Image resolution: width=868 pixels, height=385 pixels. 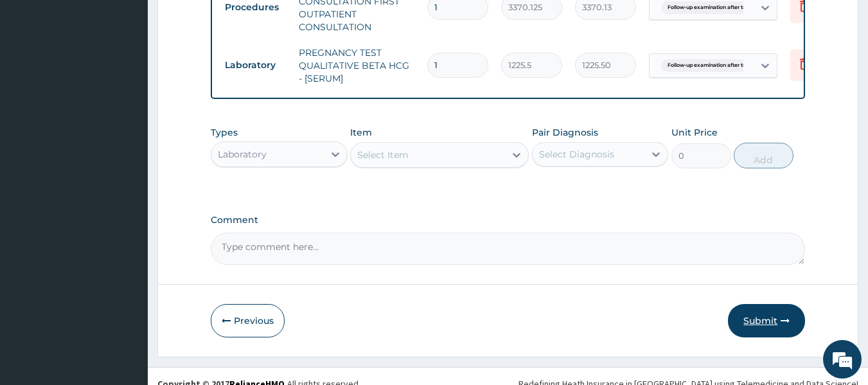 What do you see at coordinates (226, 21) in the screenshot?
I see `div: Minimize live chat window` at bounding box center [226, 21].